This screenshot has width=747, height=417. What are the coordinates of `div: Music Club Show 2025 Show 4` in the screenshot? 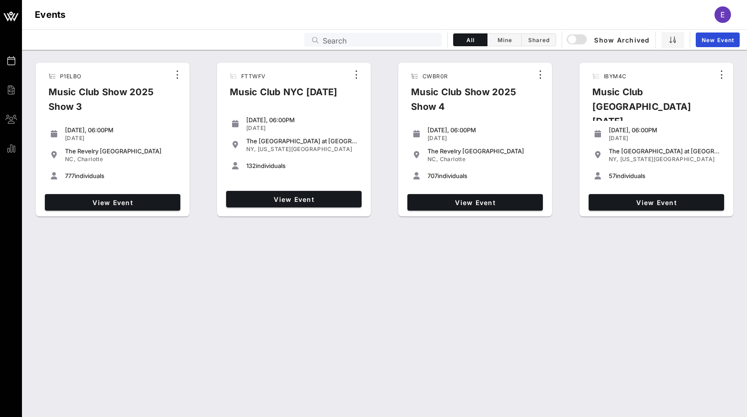 It's located at (468, 103).